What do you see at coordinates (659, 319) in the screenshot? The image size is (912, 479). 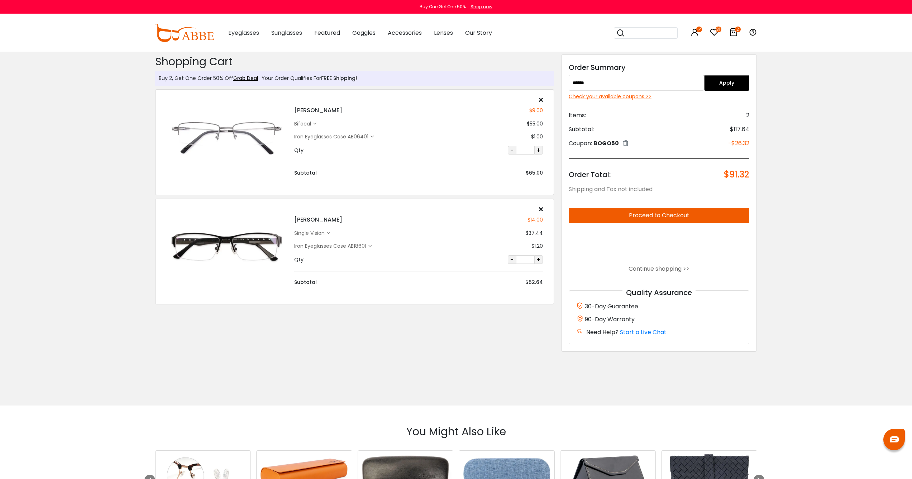 I see `div: 90-Day Warranty` at bounding box center [659, 319].